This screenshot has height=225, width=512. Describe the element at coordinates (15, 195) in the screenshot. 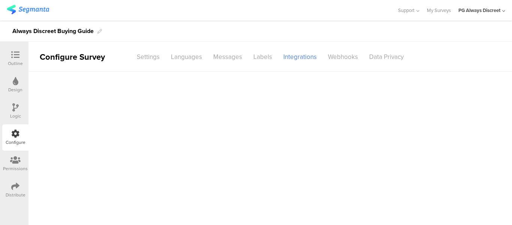

I see `div: Distribute` at that location.